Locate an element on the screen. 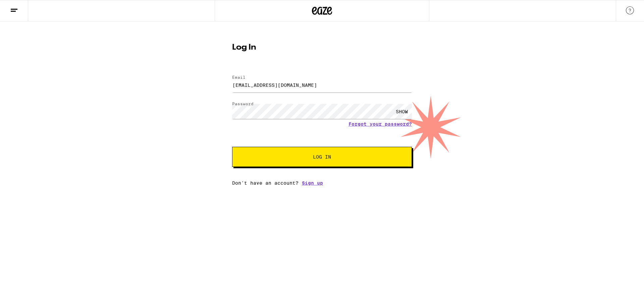  h1: Log In is located at coordinates (322, 47).